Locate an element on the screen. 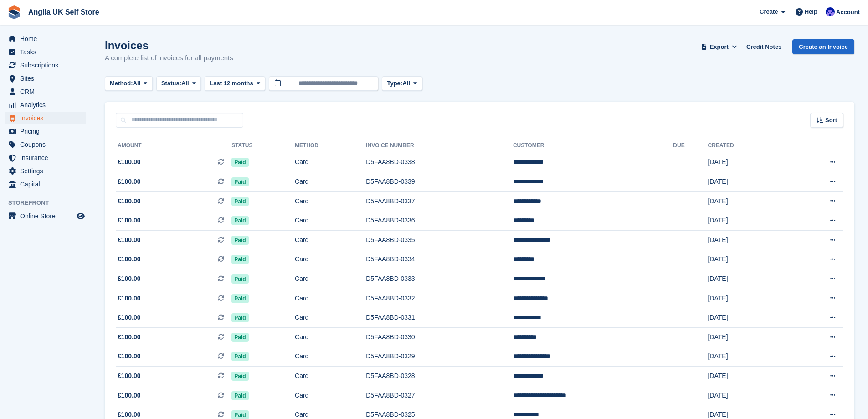 Image resolution: width=868 pixels, height=419 pixels. td: D5FAA8BD-0339 is located at coordinates (439, 182).